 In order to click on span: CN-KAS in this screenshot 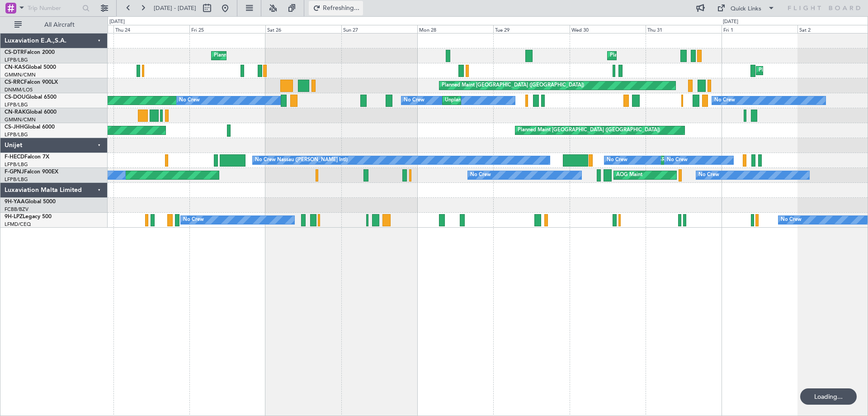, I will do `click(15, 67)`.